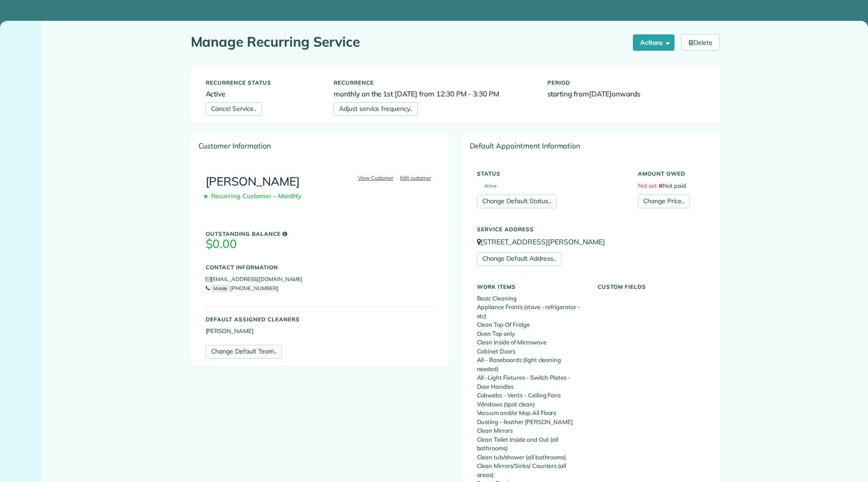  I want to click on li: Clean tub/shower (all bathrooms), so click(530, 457).